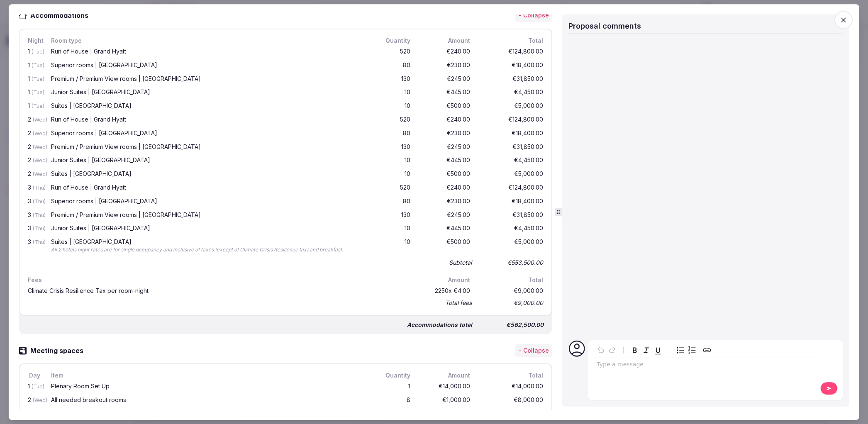 This screenshot has height=424, width=868. I want to click on div: €6,000.00, so click(445, 414).